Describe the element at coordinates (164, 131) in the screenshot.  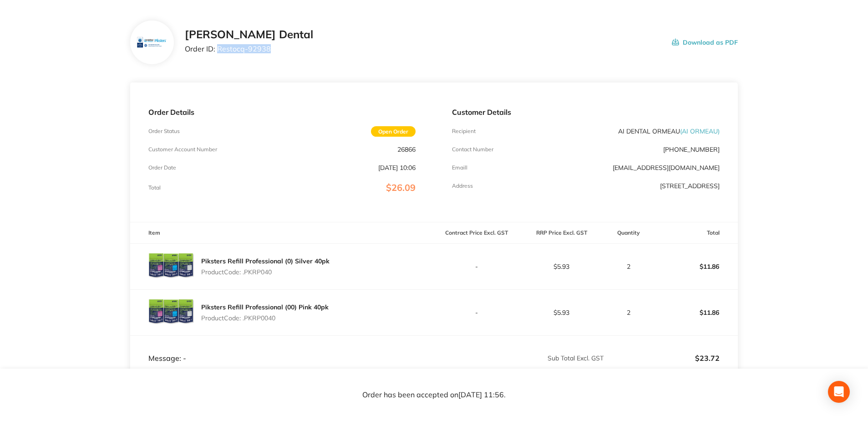
I see `p: Order Status` at that location.